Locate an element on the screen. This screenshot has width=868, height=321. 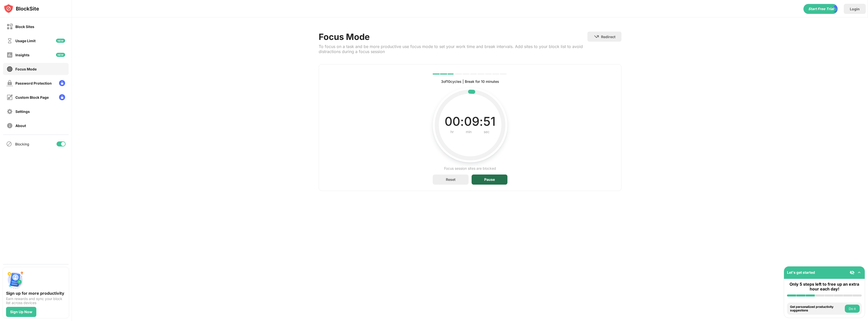
img: time-usage-off.svg is located at coordinates (9, 40).